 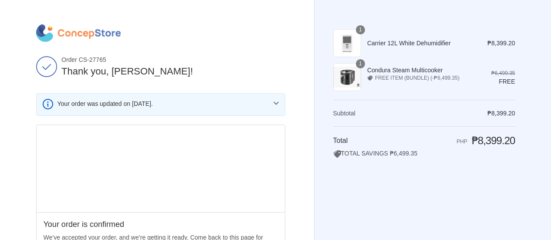 I want to click on span: ₱6,499.35, so click(x=404, y=153).